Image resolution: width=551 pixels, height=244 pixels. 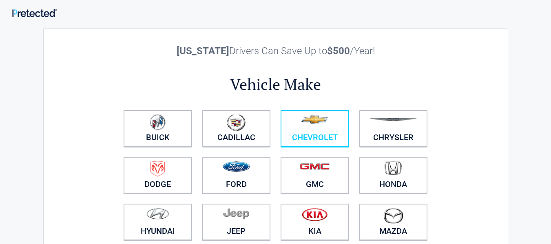 I want to click on a: Chrysler, so click(x=393, y=128).